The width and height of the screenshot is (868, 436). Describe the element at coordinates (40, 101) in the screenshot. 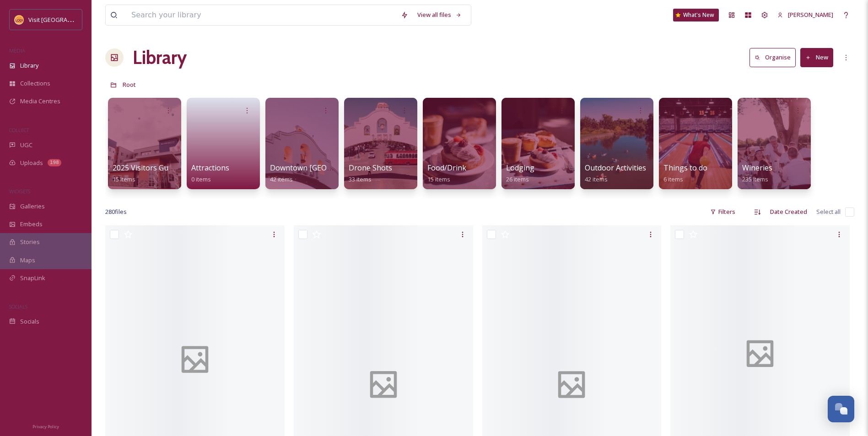

I see `span: Media Centres` at that location.